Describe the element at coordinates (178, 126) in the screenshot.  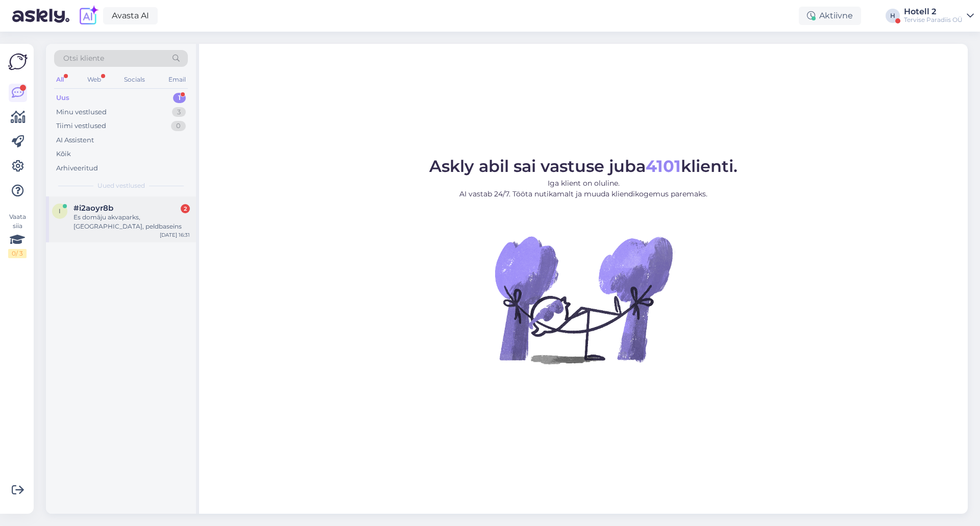
I see `div: 0` at that location.